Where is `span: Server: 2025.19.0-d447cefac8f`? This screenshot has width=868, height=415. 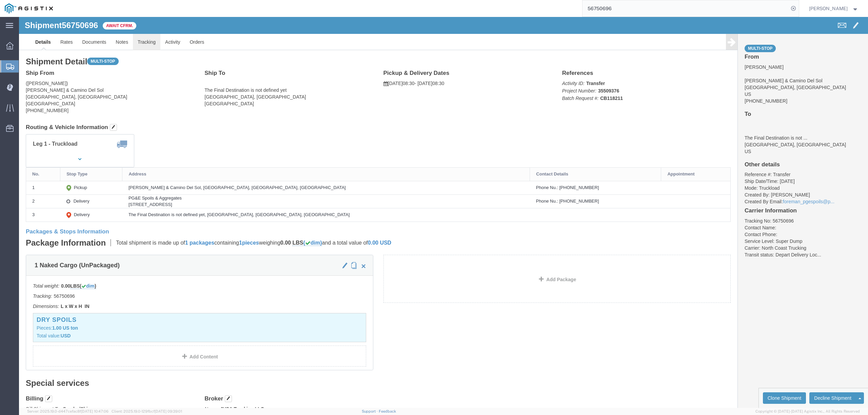
span: Server: 2025.19.0-d447cefac8f is located at coordinates (68, 411).